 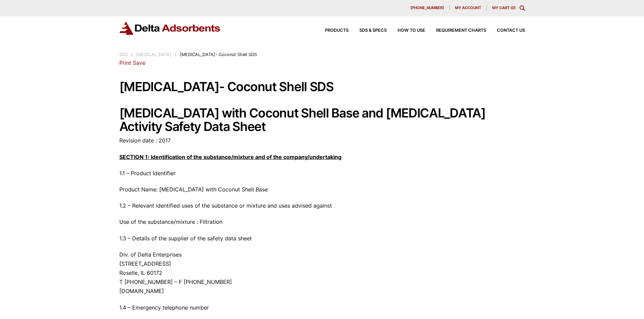 I want to click on a: Save, so click(x=139, y=63).